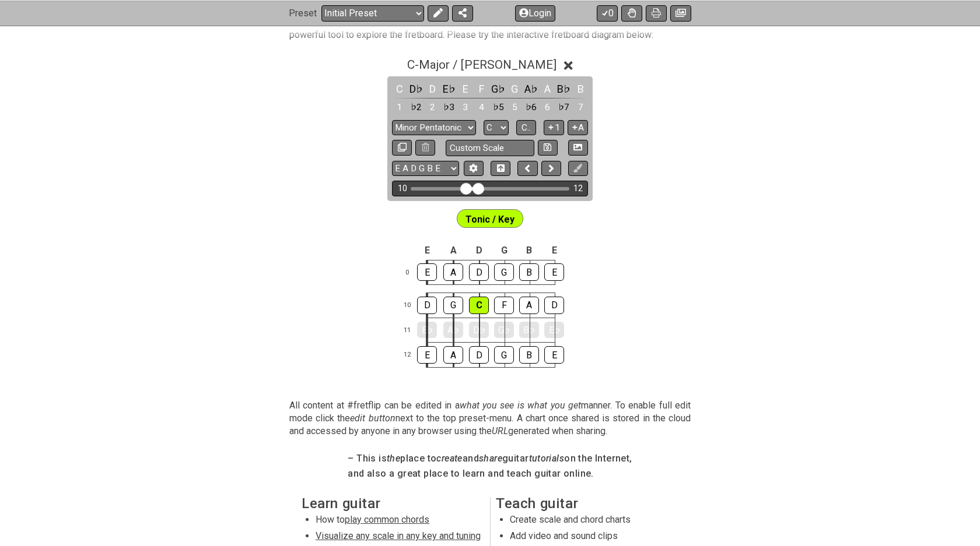 This screenshot has height=546, width=980. What do you see at coordinates (490, 459) in the screenshot?
I see `h4: – This is place to and guitar on the Internet,` at bounding box center [490, 459].